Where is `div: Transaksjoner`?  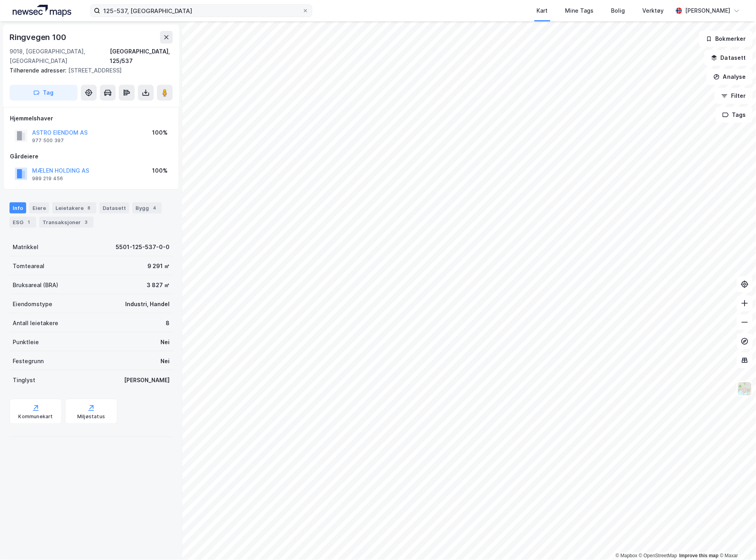
div: Transaksjoner is located at coordinates (66, 222).